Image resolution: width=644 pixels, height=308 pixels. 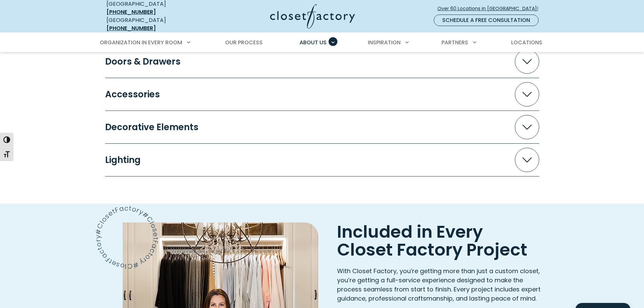 What do you see at coordinates (312, 16) in the screenshot?
I see `img: Closet Factory Logo` at bounding box center [312, 16].